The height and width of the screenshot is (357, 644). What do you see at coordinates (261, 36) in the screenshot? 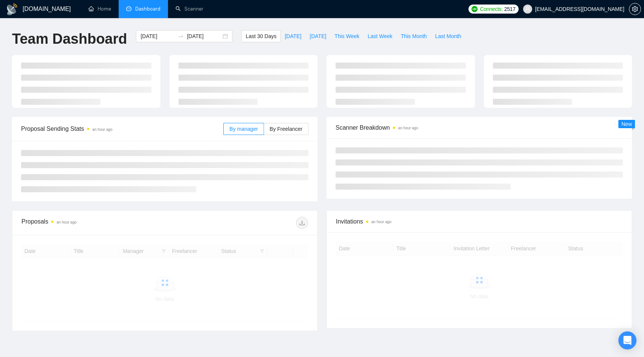
I see `span: Last 30 Days` at bounding box center [261, 36].